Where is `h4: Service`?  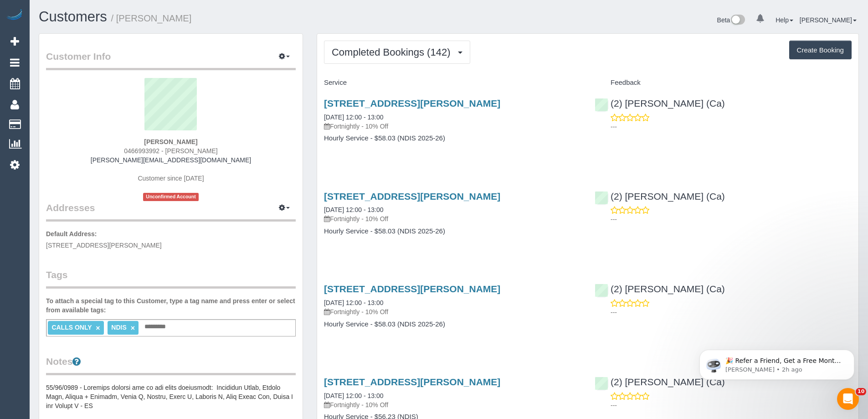 h4: Service is located at coordinates (452, 83).